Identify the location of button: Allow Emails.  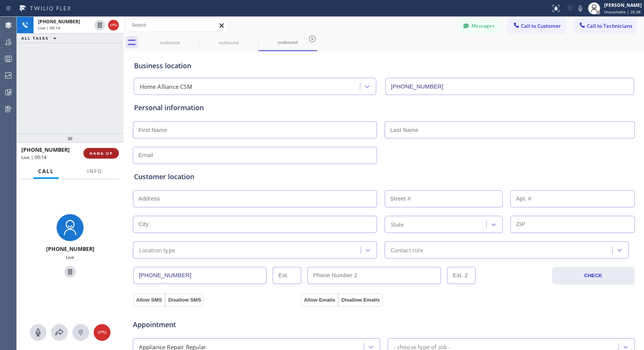
(320, 300).